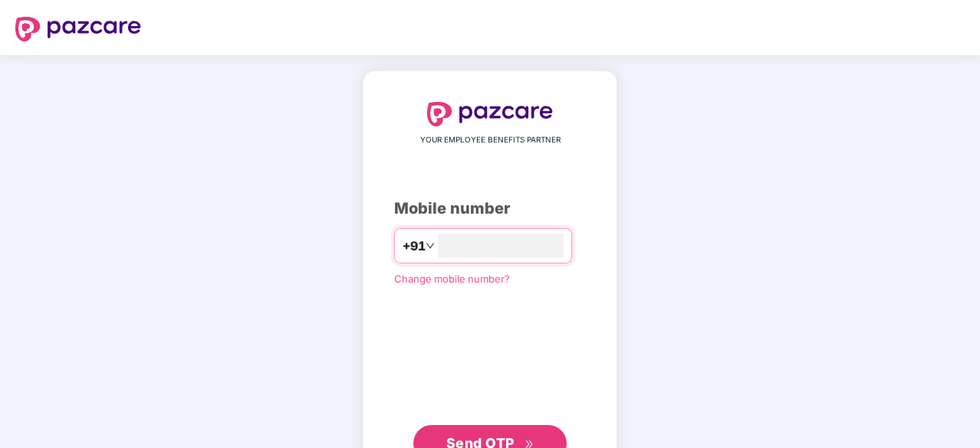 The height and width of the screenshot is (448, 980). What do you see at coordinates (490, 140) in the screenshot?
I see `span: YOUR EMPLOYEE BENEFITS PARTNER` at bounding box center [490, 140].